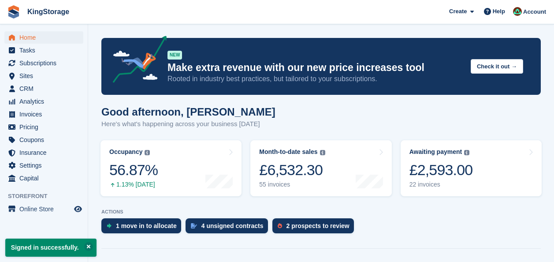  I want to click on span: Storefront, so click(48, 196).